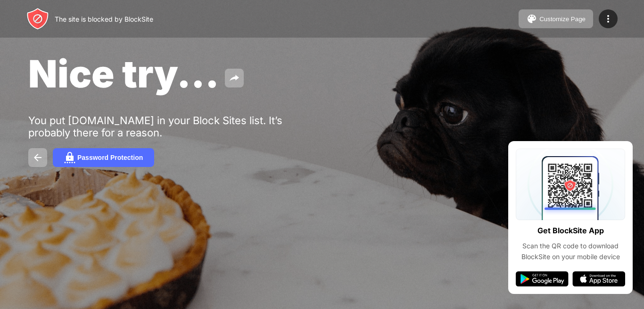  Describe the element at coordinates (532, 19) in the screenshot. I see `img: pallet.svg` at that location.